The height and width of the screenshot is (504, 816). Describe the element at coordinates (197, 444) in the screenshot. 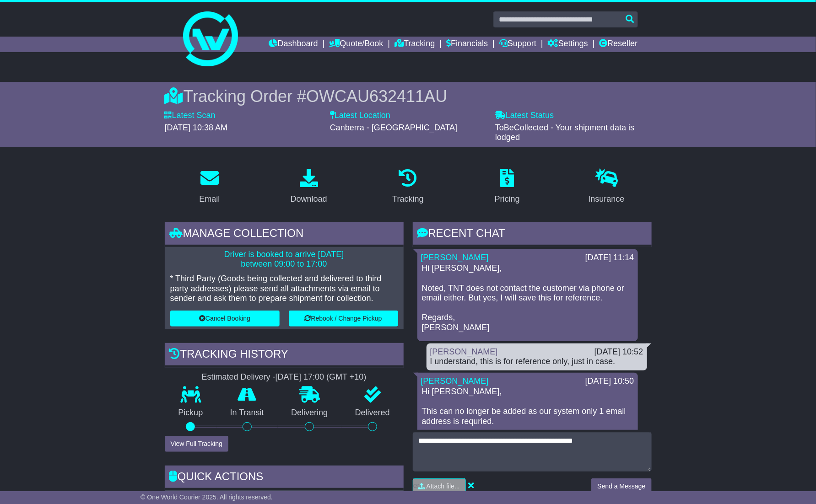

I see `button: View Full Tracking` at that location.